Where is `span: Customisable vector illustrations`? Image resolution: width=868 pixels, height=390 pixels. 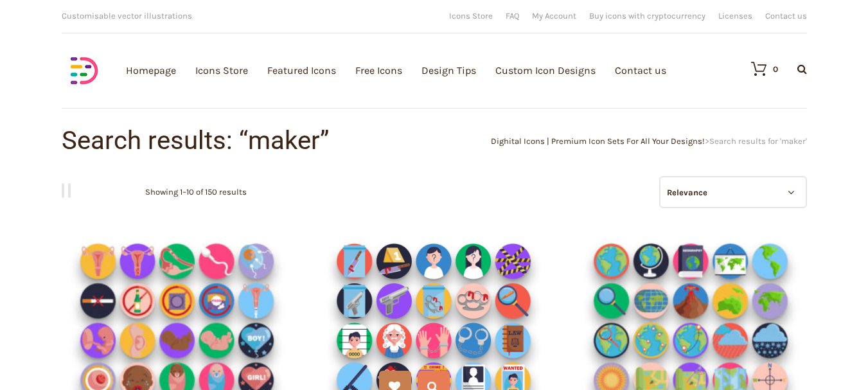 span: Customisable vector illustrations is located at coordinates (126, 15).